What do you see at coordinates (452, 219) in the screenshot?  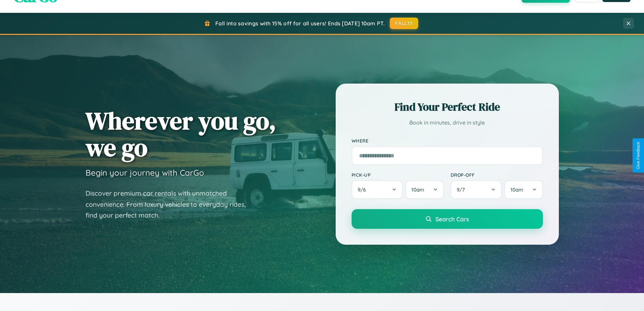 I see `span: Search Cars` at bounding box center [452, 219].